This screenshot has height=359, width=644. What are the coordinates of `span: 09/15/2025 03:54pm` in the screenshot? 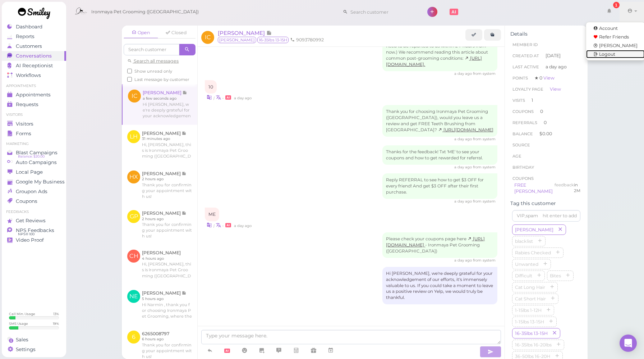 It's located at (464, 201).